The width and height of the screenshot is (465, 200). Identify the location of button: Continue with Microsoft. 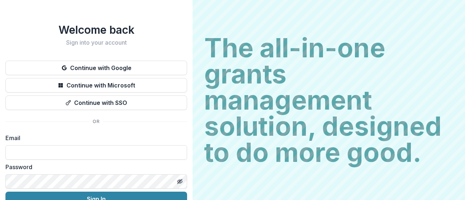
(96, 85).